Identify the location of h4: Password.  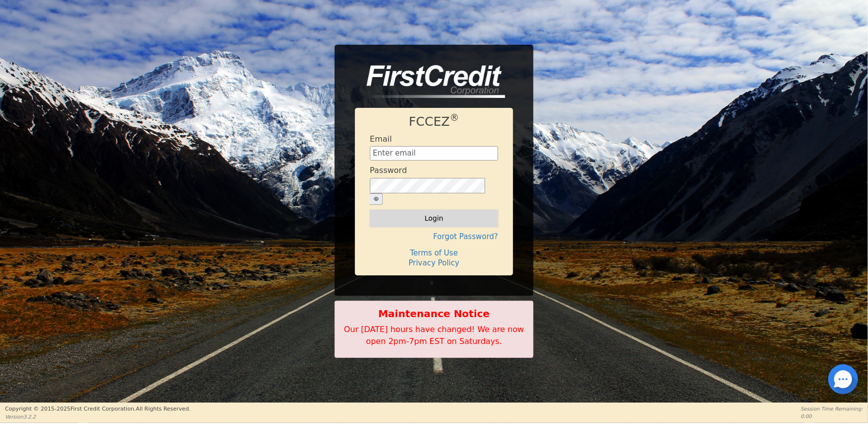
(388, 170).